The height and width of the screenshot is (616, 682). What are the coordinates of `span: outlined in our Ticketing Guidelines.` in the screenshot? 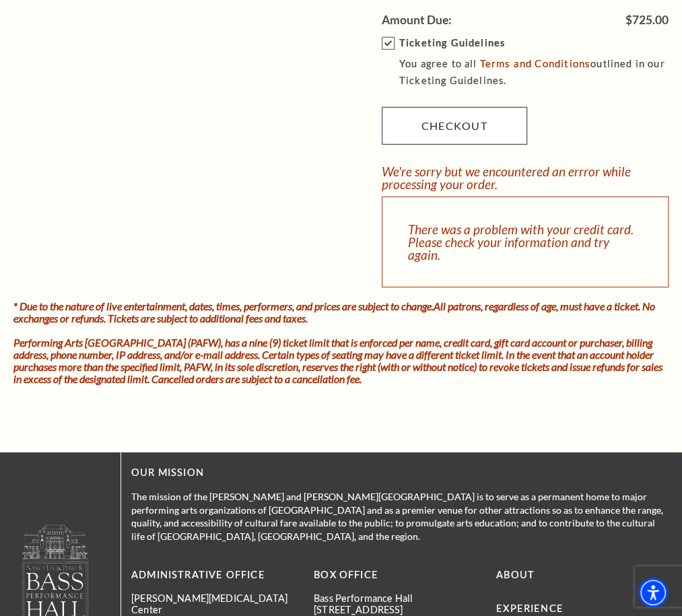 It's located at (532, 72).